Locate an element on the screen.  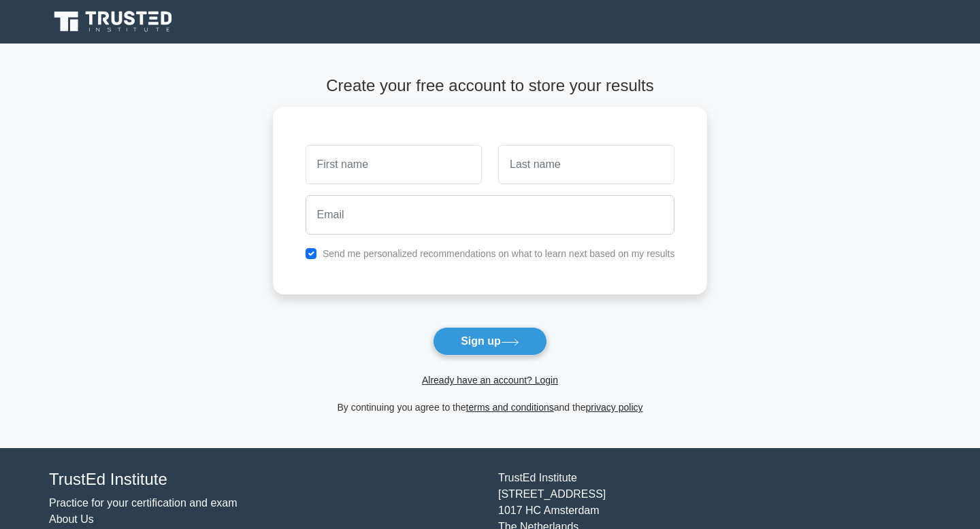
button: Sign up is located at coordinates (490, 341).